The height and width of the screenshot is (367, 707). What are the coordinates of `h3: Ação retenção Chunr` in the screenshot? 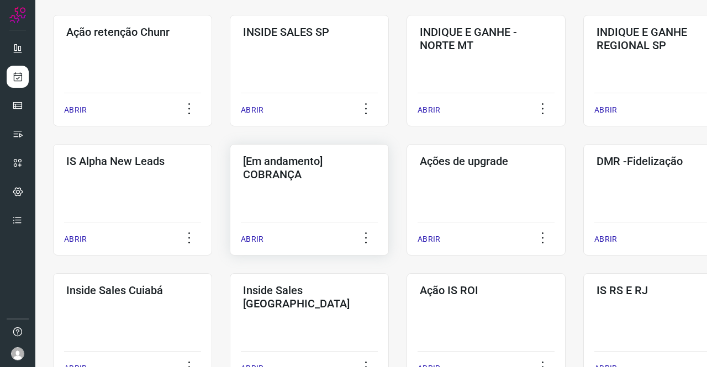 It's located at (133, 32).